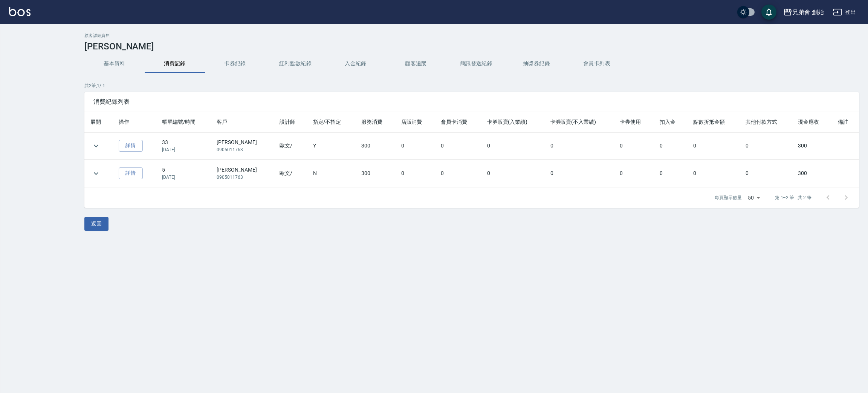 This screenshot has height=393, width=868. I want to click on th: 店販消費, so click(415, 122).